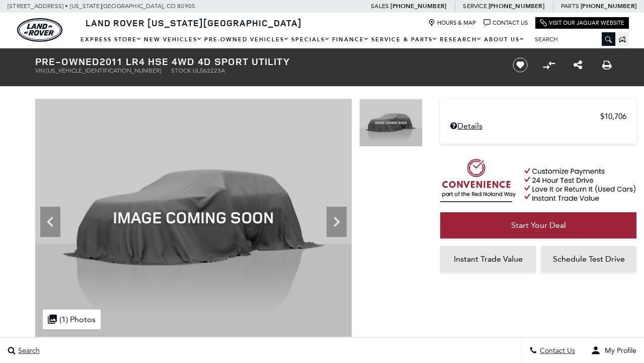 This screenshot has width=644, height=363. I want to click on span: Search, so click(27, 350).